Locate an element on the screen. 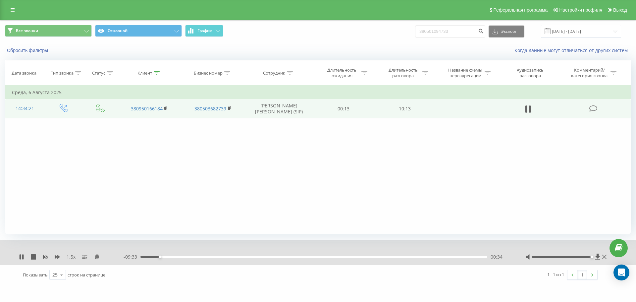 The width and height of the screenshot is (636, 302). div: Комментарий/категория звонка is located at coordinates (589, 73).